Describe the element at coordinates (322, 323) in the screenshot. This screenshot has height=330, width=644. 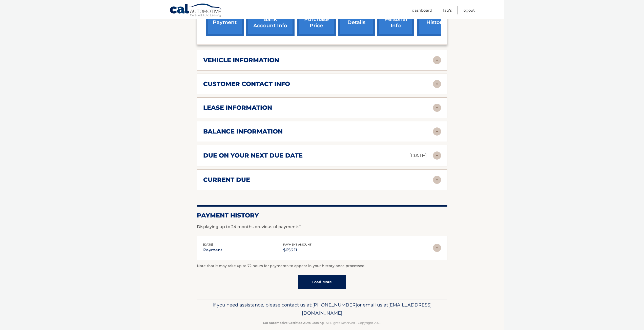
I see `p: - All Rights Reserved - Copyright 2025` at that location.